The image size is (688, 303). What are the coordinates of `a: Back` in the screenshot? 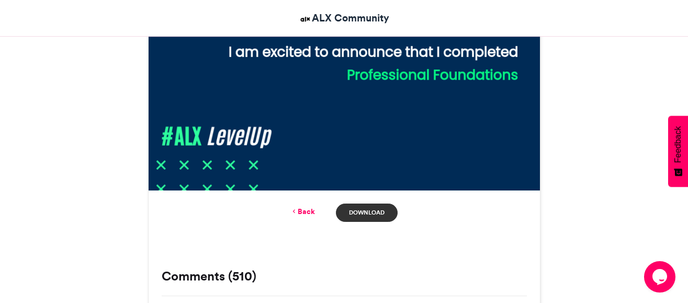 It's located at (302, 211).